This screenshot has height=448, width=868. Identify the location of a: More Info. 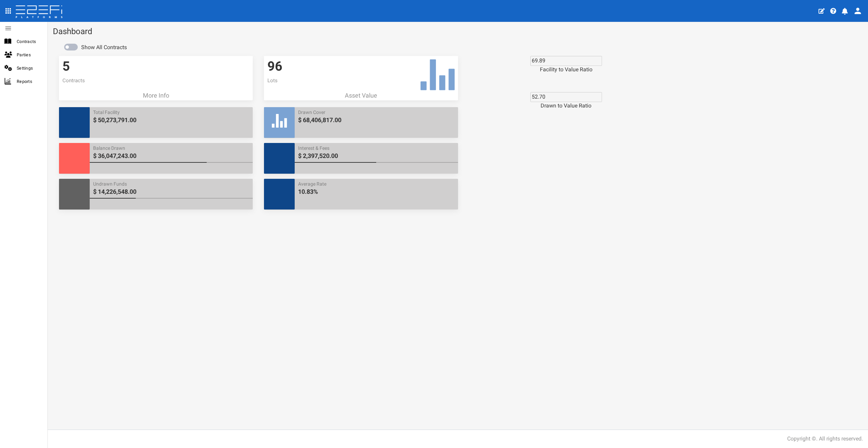
(156, 95).